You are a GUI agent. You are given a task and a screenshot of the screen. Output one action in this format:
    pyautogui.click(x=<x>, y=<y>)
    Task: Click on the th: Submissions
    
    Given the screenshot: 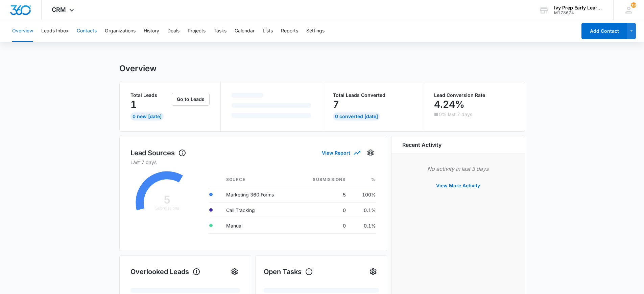 What is the action you would take?
    pyautogui.click(x=323, y=180)
    